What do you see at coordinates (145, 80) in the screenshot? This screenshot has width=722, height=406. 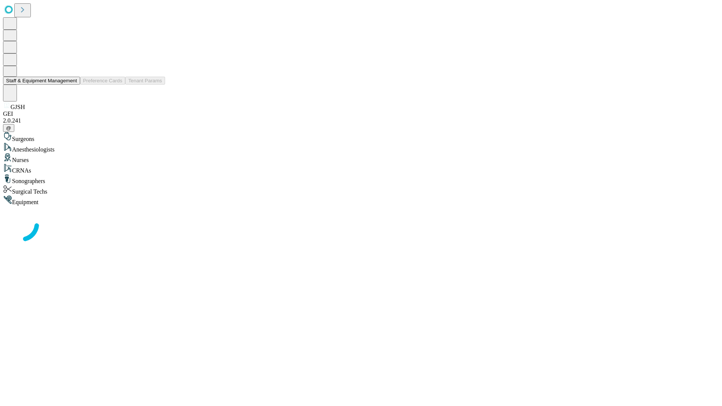 I see `button: Tenant Params` at bounding box center [145, 80].